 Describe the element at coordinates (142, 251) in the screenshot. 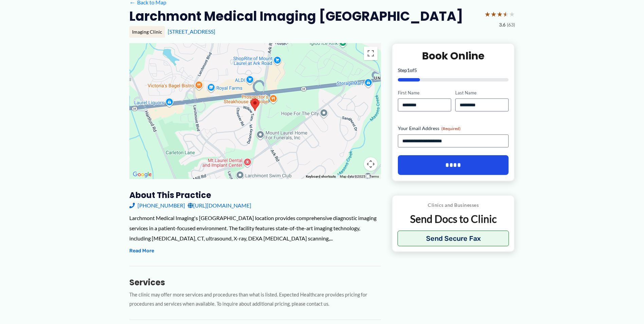

I see `button: Read More` at that location.